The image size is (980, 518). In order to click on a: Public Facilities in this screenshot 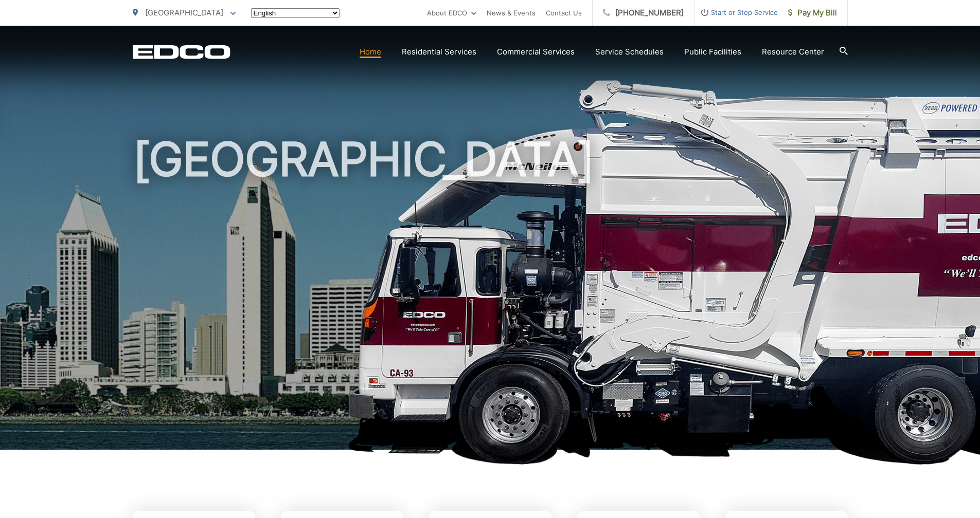, I will do `click(713, 52)`.